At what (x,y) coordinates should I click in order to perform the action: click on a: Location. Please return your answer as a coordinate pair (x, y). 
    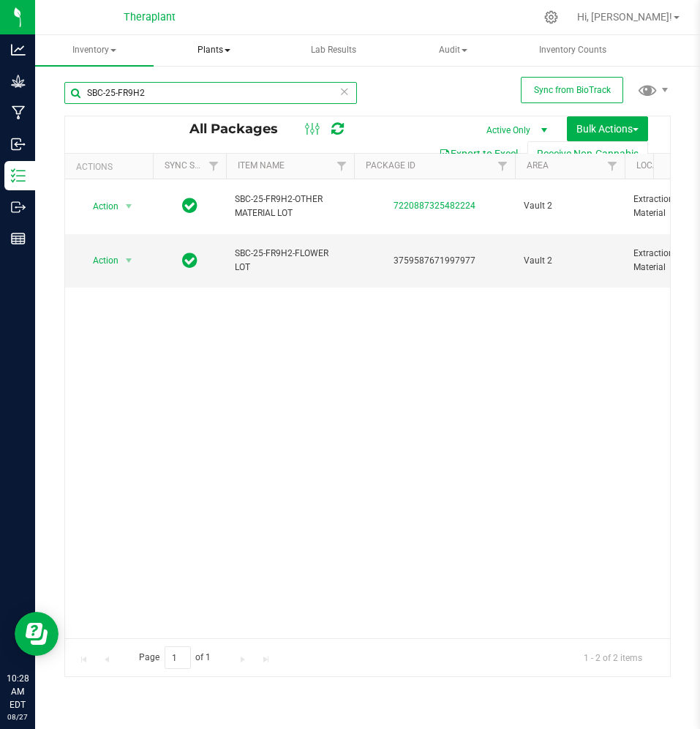
    Looking at the image, I should click on (657, 166).